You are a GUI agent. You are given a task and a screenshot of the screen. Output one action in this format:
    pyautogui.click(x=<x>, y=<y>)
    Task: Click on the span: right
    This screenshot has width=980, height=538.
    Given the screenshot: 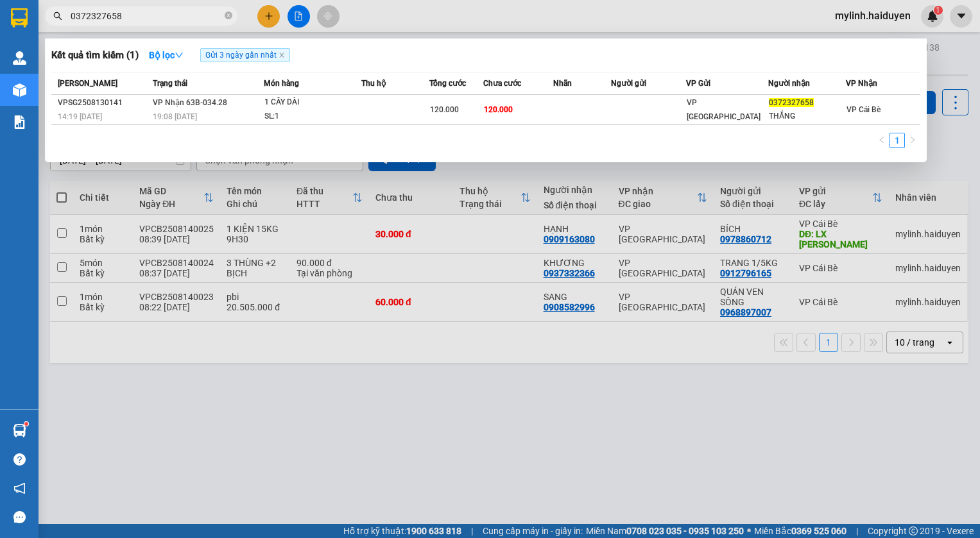 What is the action you would take?
    pyautogui.click(x=913, y=140)
    